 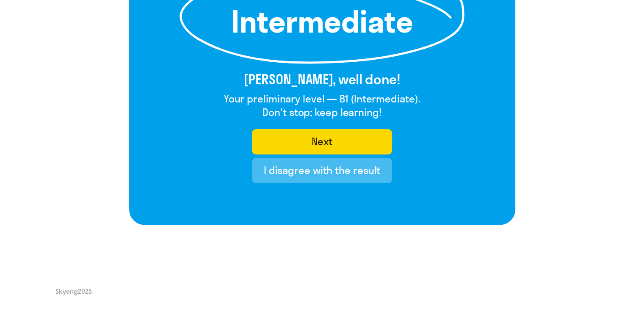 What do you see at coordinates (323, 21) in the screenshot?
I see `h1: Intermediate` at bounding box center [323, 21].